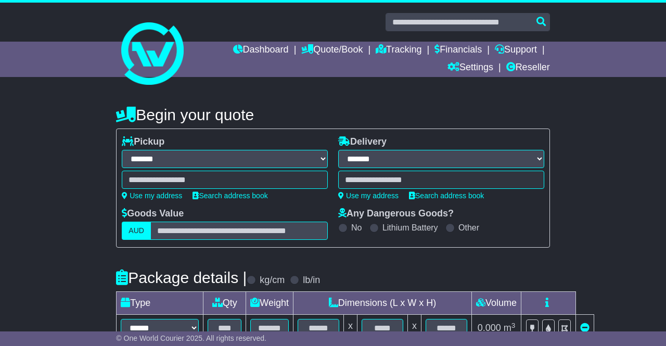 The image size is (666, 346). What do you see at coordinates (513, 325) in the screenshot?
I see `sup: 3` at bounding box center [513, 325].